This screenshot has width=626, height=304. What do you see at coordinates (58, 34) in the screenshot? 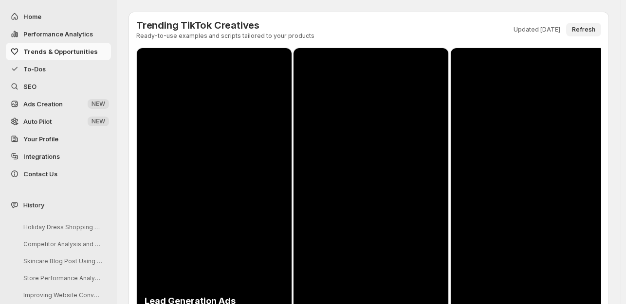
I see `span: Performance Analytics` at bounding box center [58, 34].